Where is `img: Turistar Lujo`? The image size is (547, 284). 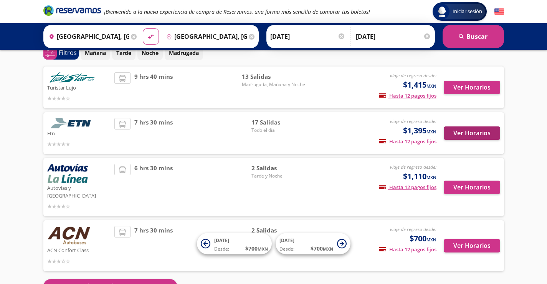
img: Turistar Lujo is located at coordinates (72, 77).